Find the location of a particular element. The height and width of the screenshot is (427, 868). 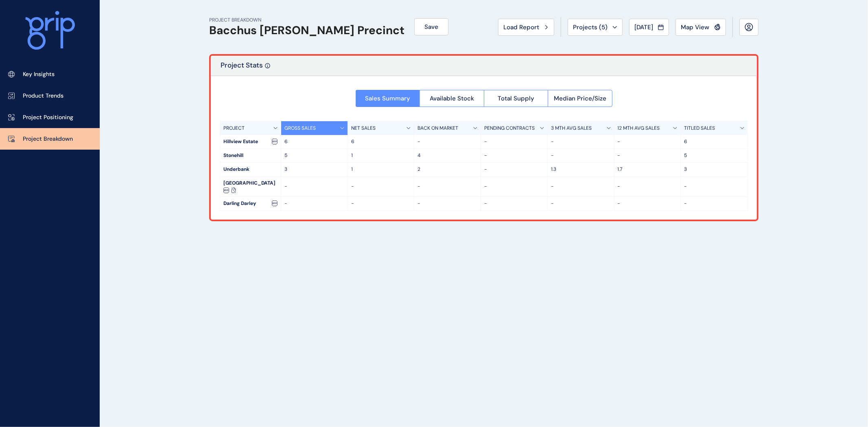

p: Project Positioning is located at coordinates (48, 117).